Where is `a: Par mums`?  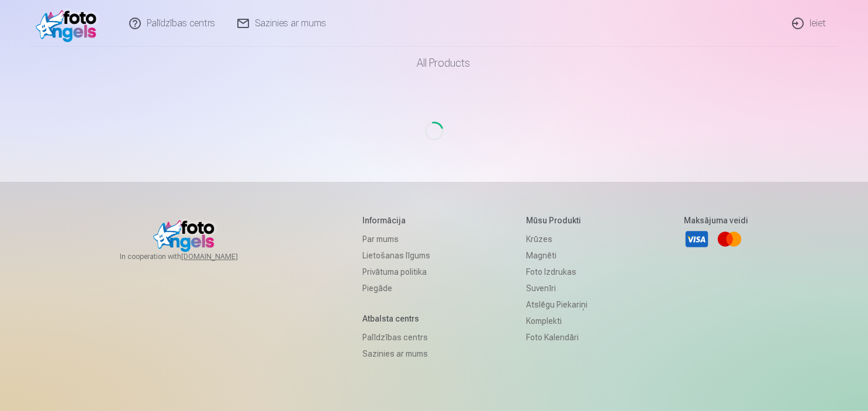 a: Par mums is located at coordinates (396, 239).